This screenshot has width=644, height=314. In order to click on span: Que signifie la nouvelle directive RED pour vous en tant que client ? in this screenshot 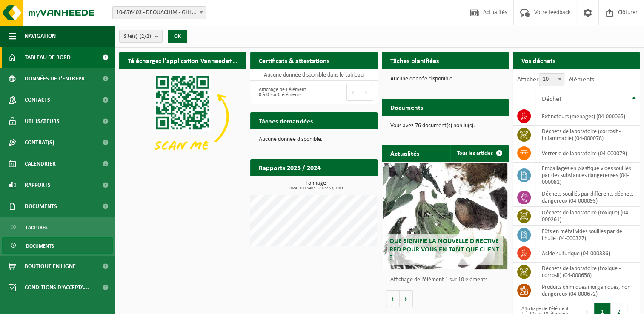, I will do `click(444, 249)`.